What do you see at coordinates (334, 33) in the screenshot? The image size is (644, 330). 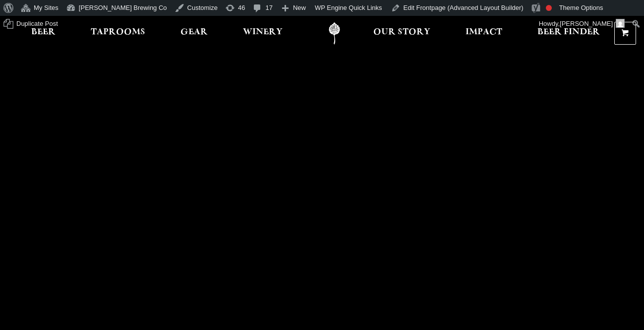 I see `a: Odell Home` at bounding box center [334, 33].